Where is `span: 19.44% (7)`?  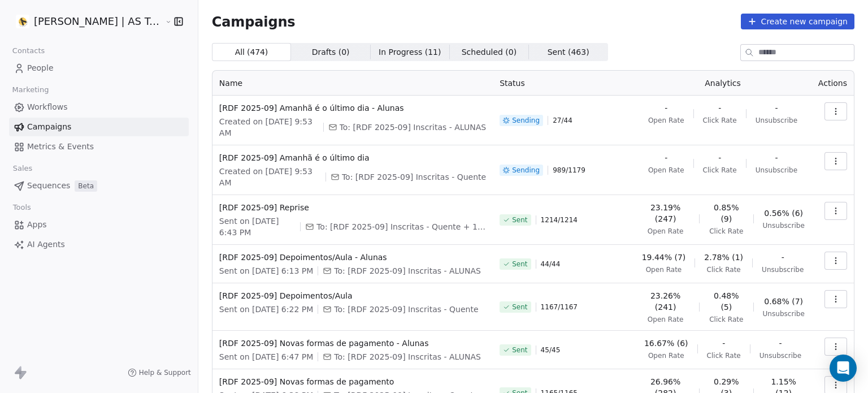
span: 19.44% (7) is located at coordinates (664, 257).